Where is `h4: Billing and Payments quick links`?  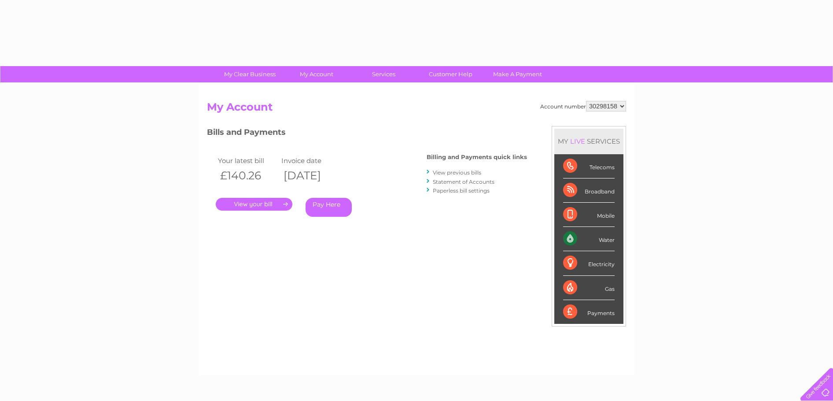
h4: Billing and Payments quick links is located at coordinates (477, 157).